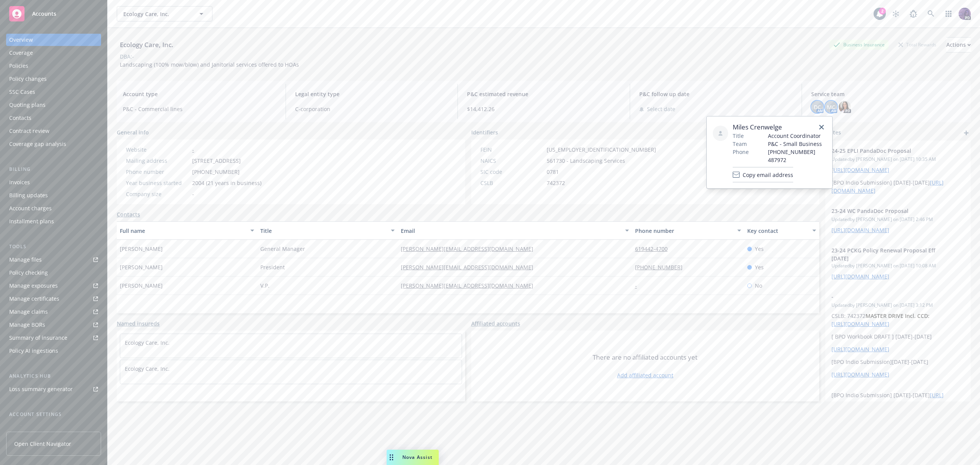 Image resolution: width=980 pixels, height=465 pixels. Describe the element at coordinates (896, 14) in the screenshot. I see `a: Stop snowing` at that location.